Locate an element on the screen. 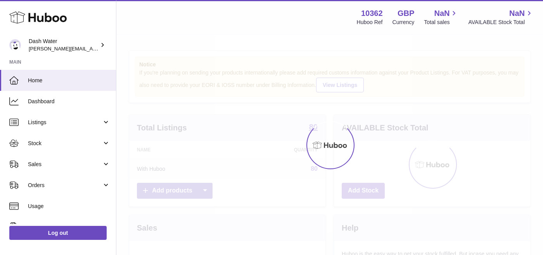 The image size is (543, 255). div: Huboo Ref is located at coordinates (369, 22).